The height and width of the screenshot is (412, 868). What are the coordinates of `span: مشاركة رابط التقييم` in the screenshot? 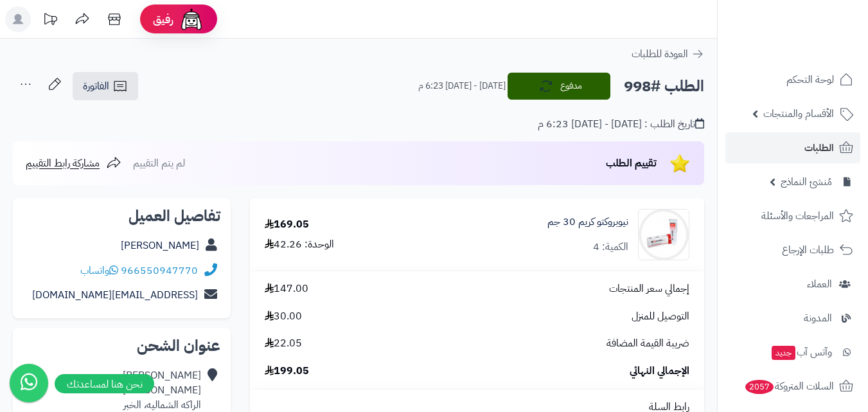 It's located at (62, 163).